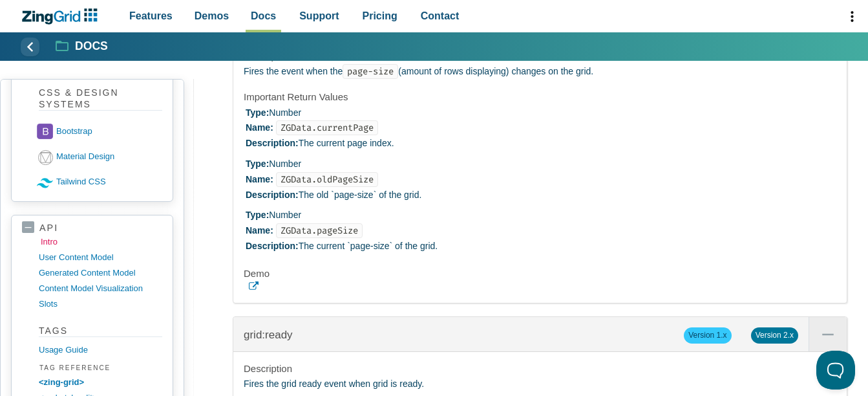 The height and width of the screenshot is (396, 868). What do you see at coordinates (82, 46) in the screenshot?
I see `a: Docs` at bounding box center [82, 46].